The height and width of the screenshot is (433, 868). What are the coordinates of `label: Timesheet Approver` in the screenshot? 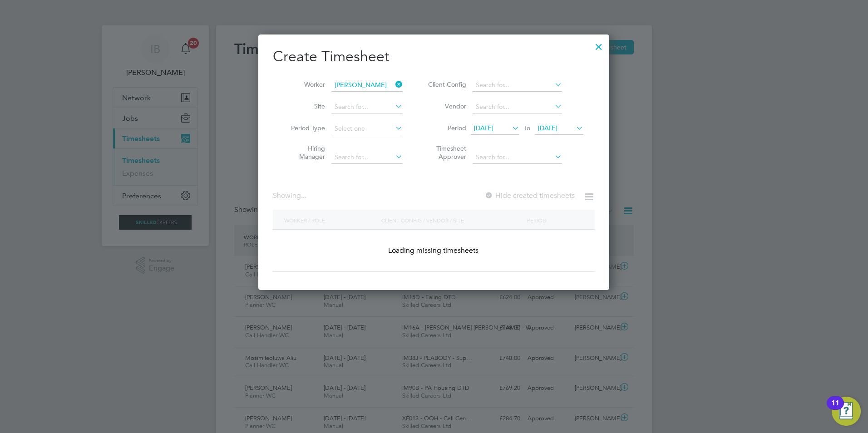 It's located at (446, 152).